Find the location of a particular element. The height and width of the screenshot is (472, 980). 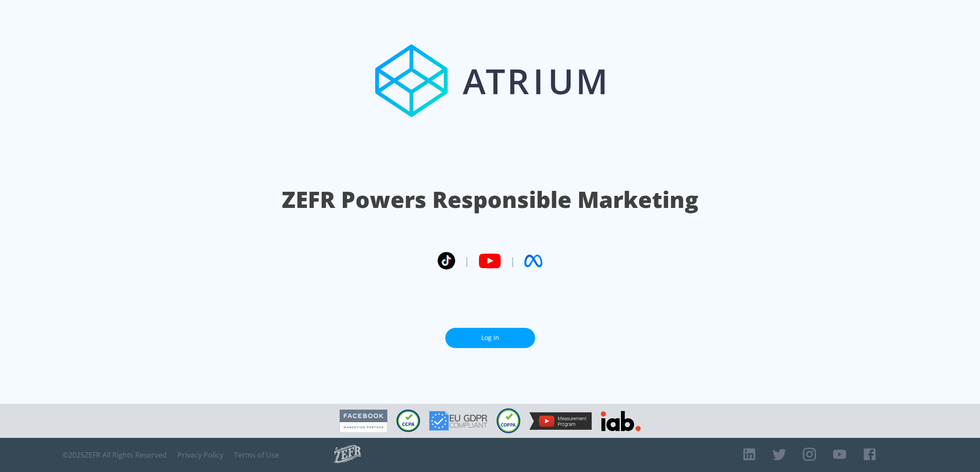

a: Log In is located at coordinates (490, 338).